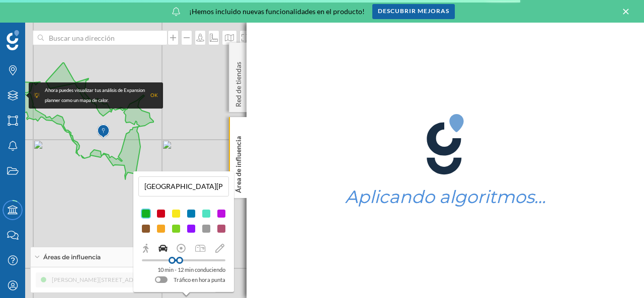 Image resolution: width=644 pixels, height=298 pixels. Describe the element at coordinates (199, 280) in the screenshot. I see `label: Tráfico en hora punta` at that location.